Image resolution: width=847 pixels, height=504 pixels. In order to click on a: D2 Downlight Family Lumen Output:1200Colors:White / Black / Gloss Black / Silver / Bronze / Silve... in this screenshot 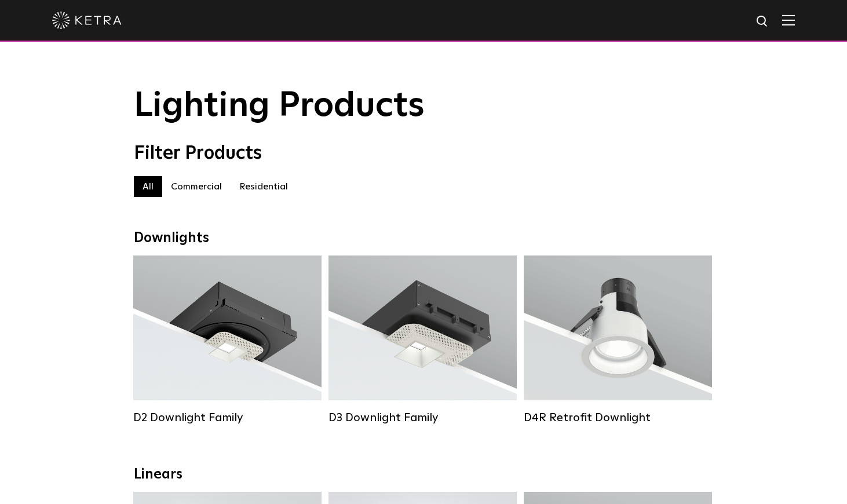, I will do `click(227, 341)`.